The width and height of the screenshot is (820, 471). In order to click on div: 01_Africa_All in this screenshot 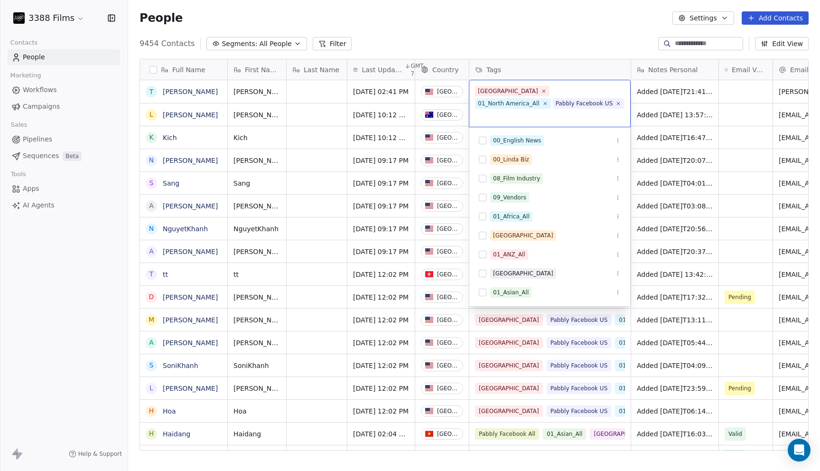, I will do `click(511, 216)`.